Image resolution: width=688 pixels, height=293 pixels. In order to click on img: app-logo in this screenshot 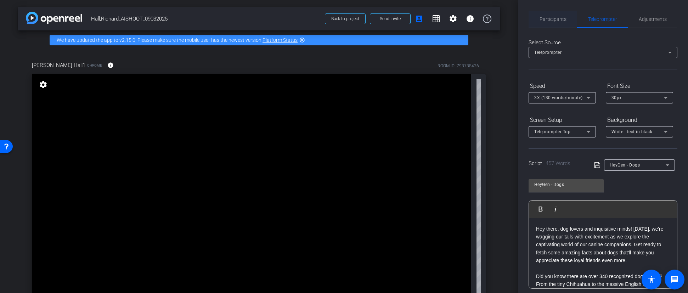, I will do `click(54, 18)`.